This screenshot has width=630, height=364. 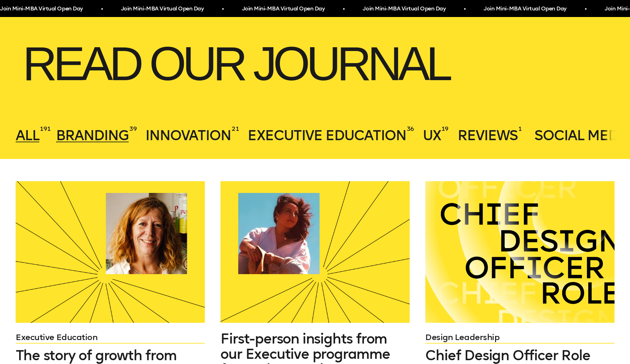 What do you see at coordinates (445, 129) in the screenshot?
I see `sup: 19` at bounding box center [445, 129].